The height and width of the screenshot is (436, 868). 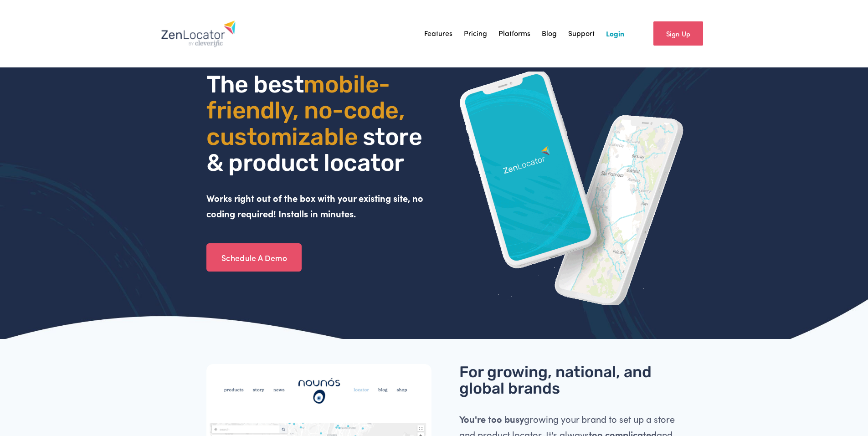 What do you see at coordinates (582, 34) in the screenshot?
I see `a: Support` at bounding box center [582, 34].